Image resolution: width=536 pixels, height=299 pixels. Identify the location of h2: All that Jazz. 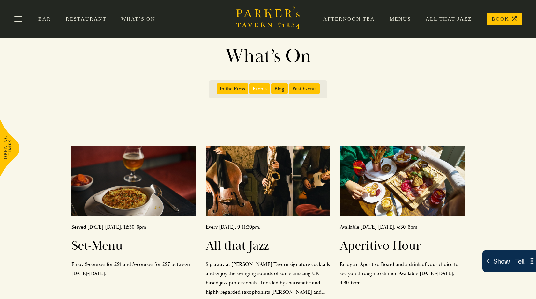
(268, 246).